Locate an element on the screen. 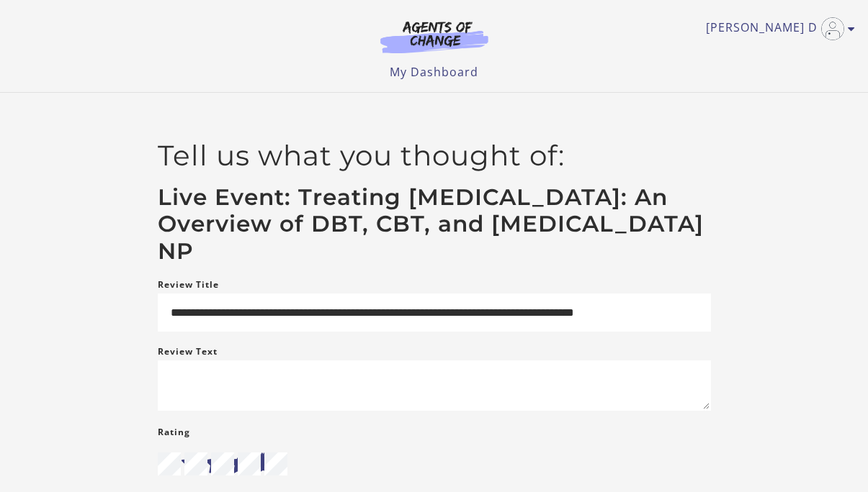  span: Rating is located at coordinates (174, 432).